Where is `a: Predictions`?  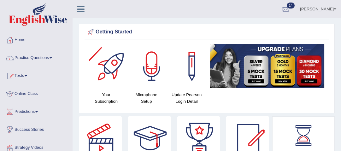
a: Predictions is located at coordinates (36, 111).